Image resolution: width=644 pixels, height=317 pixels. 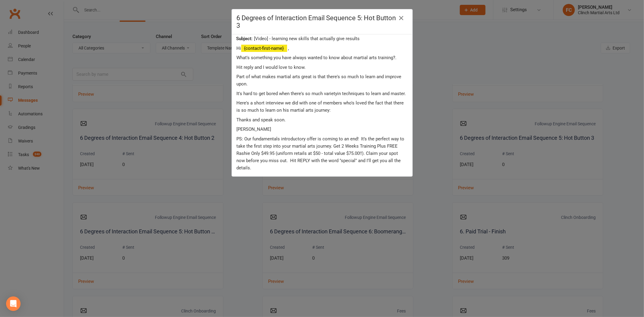 What do you see at coordinates (322, 94) in the screenshot?
I see `p: It's hard to get bored when there's so much variety` at bounding box center [322, 94].